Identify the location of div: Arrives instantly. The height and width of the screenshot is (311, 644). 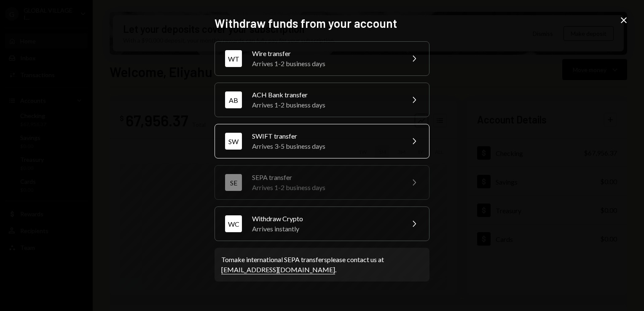
(325, 229).